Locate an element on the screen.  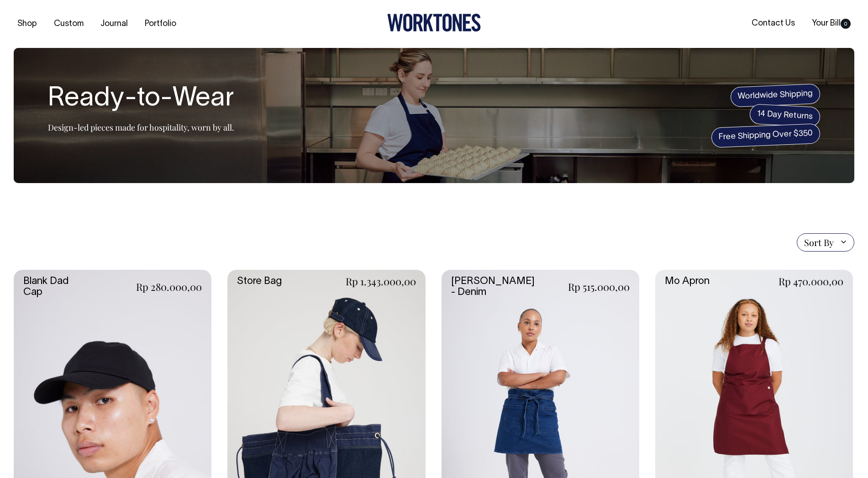
span: 0 is located at coordinates (845, 24).